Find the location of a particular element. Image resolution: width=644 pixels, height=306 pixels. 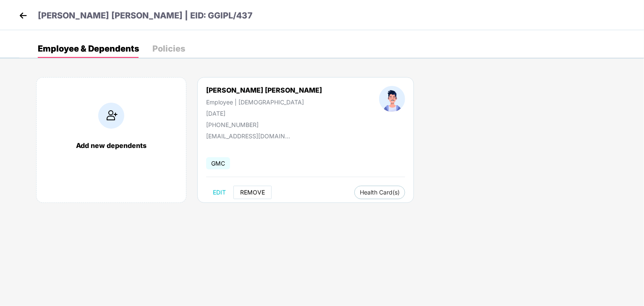

span: EDIT is located at coordinates (219, 192).